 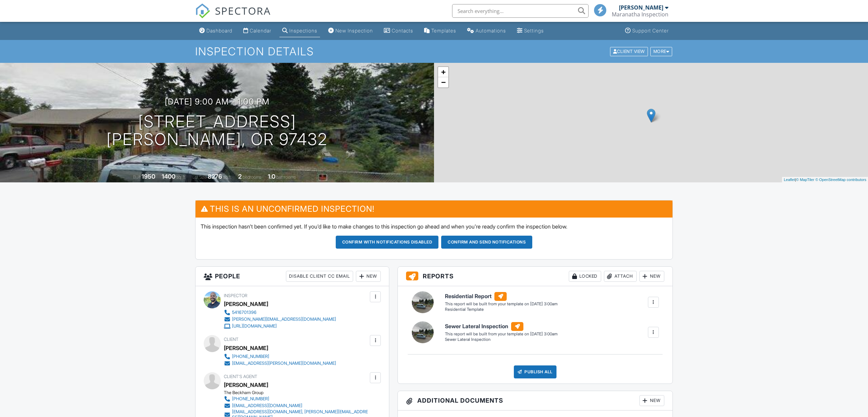 I want to click on button: Confirm and send notifications, so click(x=486, y=242).